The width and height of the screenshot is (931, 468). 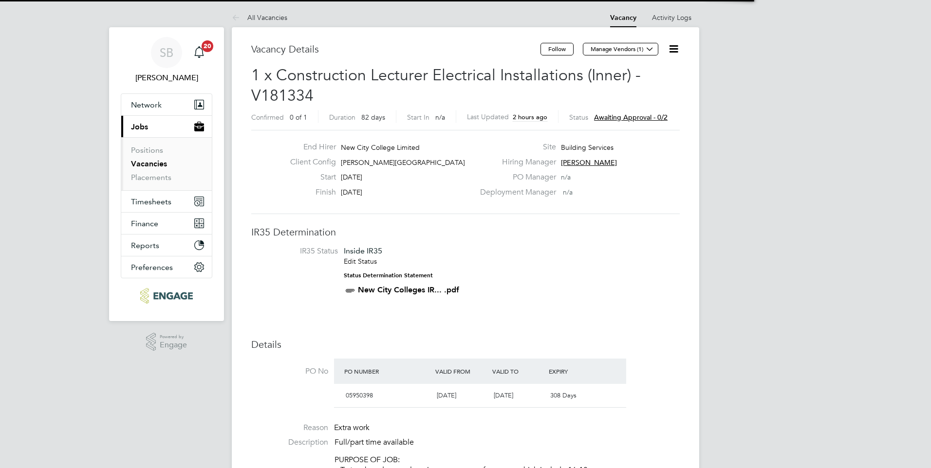 What do you see at coordinates (488, 117) in the screenshot?
I see `label: Last Updated` at bounding box center [488, 117].